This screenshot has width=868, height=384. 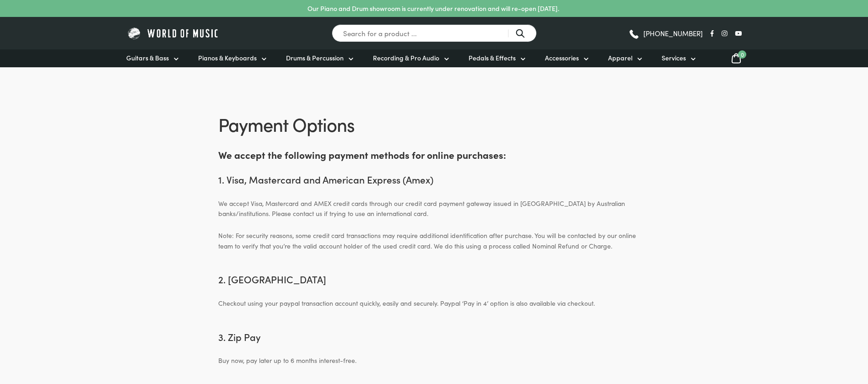 I want to click on img: World of Music, so click(x=173, y=33).